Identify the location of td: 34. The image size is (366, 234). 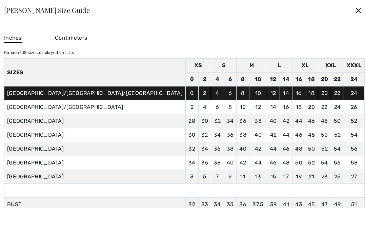
(192, 162).